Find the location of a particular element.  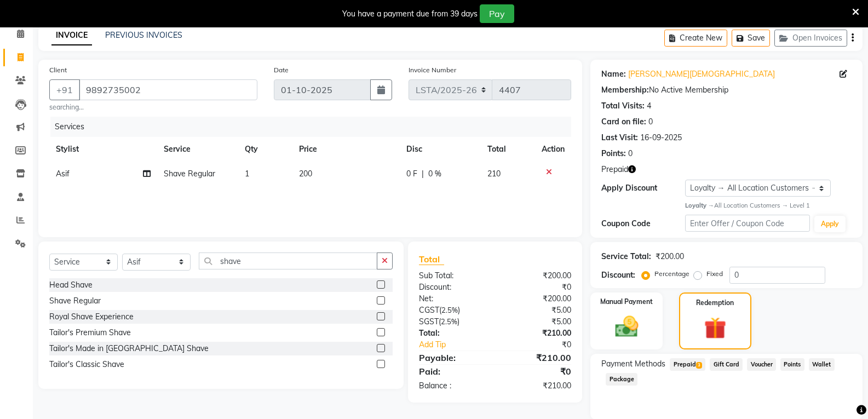

span: Payment Methods is located at coordinates (633, 364).